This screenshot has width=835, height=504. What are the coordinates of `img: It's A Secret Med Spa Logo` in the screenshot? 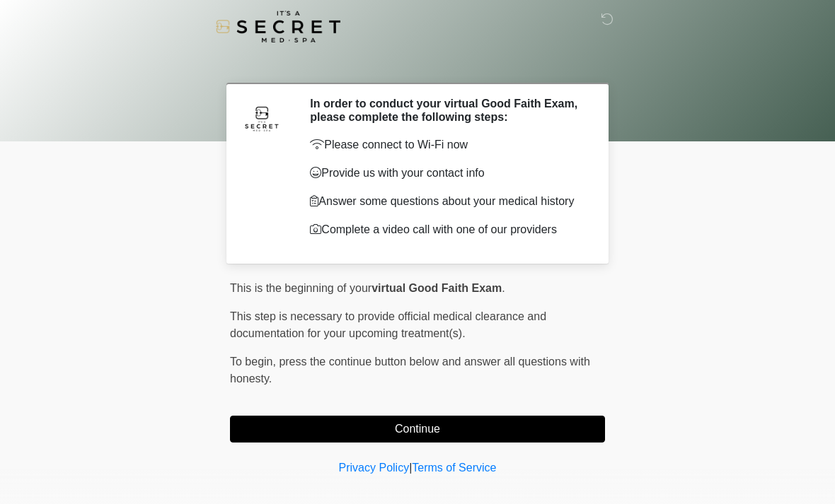 It's located at (278, 26).